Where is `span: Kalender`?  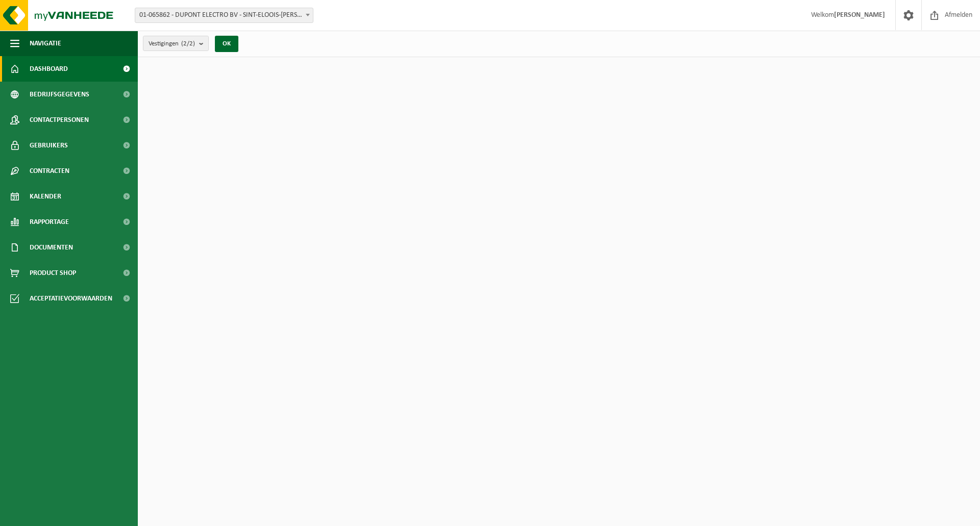 span: Kalender is located at coordinates (46, 197).